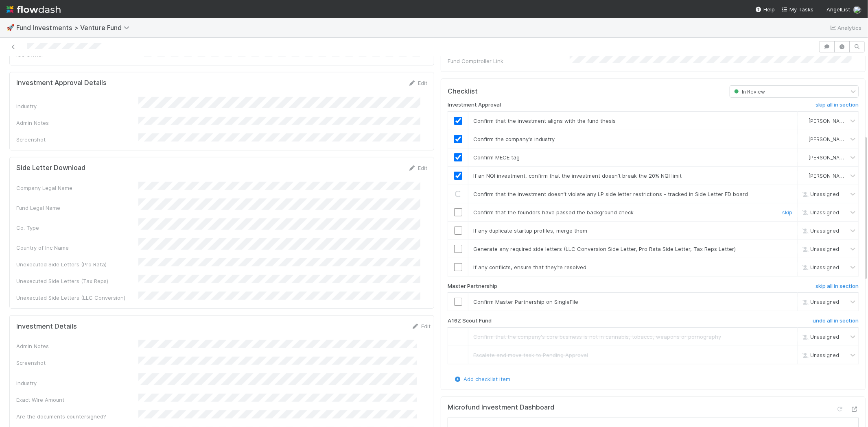 This screenshot has width=868, height=427. Describe the element at coordinates (845, 28) in the screenshot. I see `a: Analytics` at that location.